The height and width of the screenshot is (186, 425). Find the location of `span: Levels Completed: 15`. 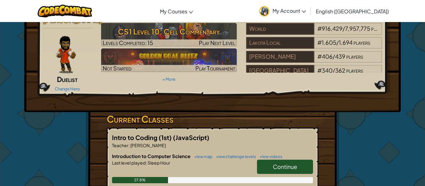

span: Levels Completed: 15 is located at coordinates (128, 43).